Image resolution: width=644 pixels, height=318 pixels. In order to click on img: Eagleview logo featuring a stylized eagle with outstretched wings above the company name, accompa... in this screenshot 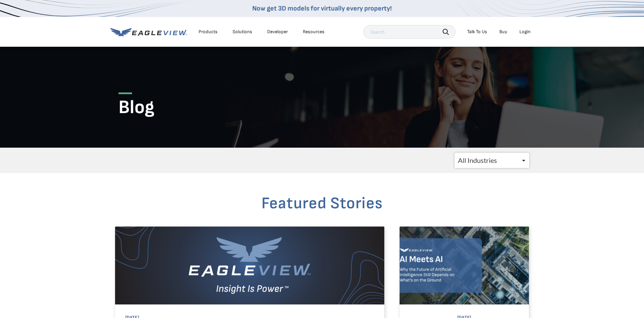, I will do `click(249, 266)`.